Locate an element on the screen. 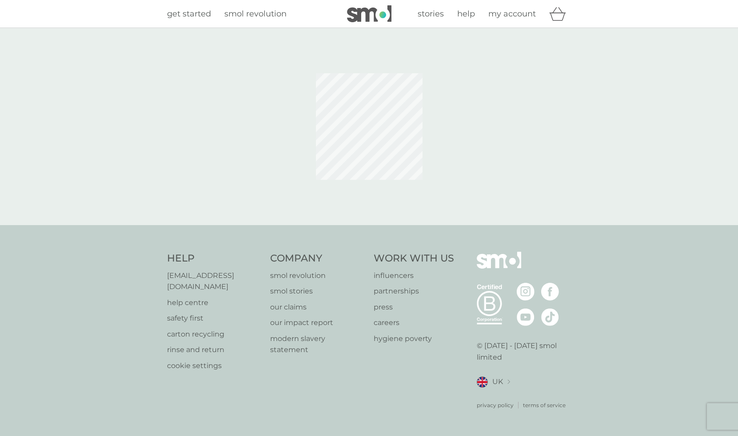 The width and height of the screenshot is (738, 436). a: press is located at coordinates (413, 307).